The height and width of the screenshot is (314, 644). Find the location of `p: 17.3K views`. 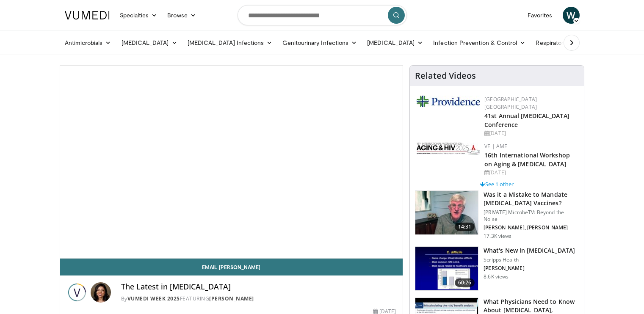

p: 17.3K views is located at coordinates (497, 236).